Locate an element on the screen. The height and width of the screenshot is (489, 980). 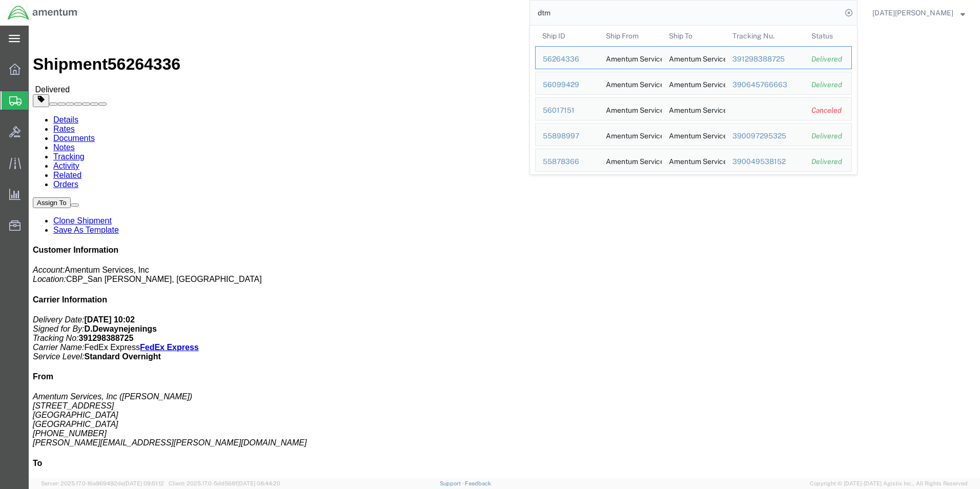
th: Ship ID is located at coordinates (567, 36).